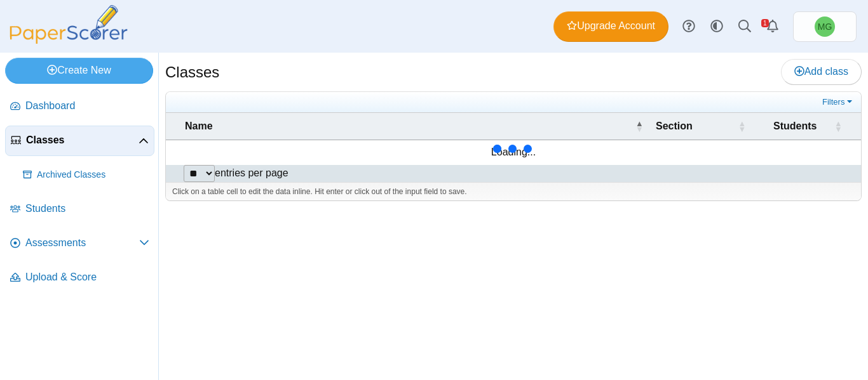 This screenshot has height=380, width=868. What do you see at coordinates (87, 106) in the screenshot?
I see `span: Dashboard` at bounding box center [87, 106].